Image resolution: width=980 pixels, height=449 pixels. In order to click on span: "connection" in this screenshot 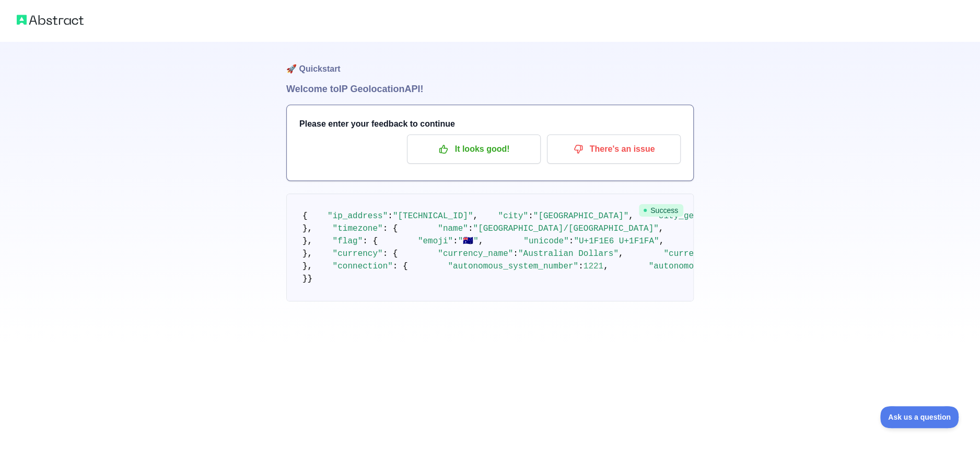, I will do `click(363, 266)`.